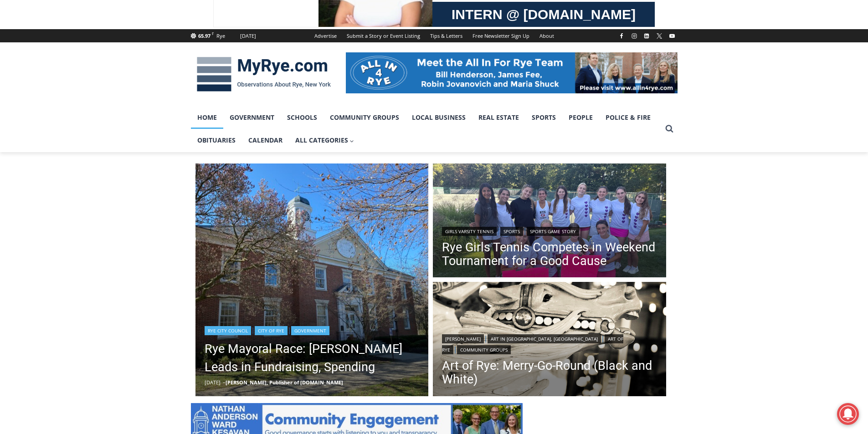  What do you see at coordinates (108, 81) in the screenshot?
I see `div: 6` at bounding box center [108, 81].